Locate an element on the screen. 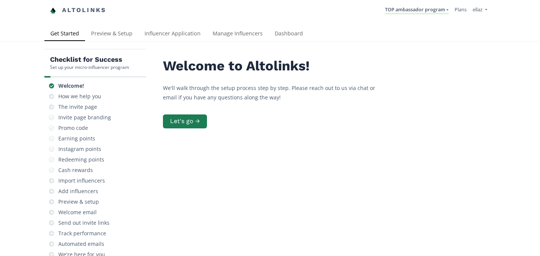 The height and width of the screenshot is (256, 540). div: How we help you is located at coordinates (80, 96).